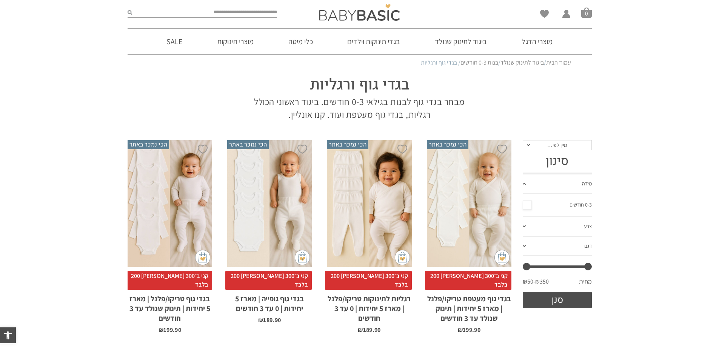 This screenshot has height=347, width=719. Describe the element at coordinates (469, 236) in the screenshot. I see `a: הכי נמכר באתר בגדי גוף מעטפת טריקו/פלנל | מארז 5 יחידות | תינוק שנולד עד 3 חודשים קני ב־300 [PERS...` at that location.